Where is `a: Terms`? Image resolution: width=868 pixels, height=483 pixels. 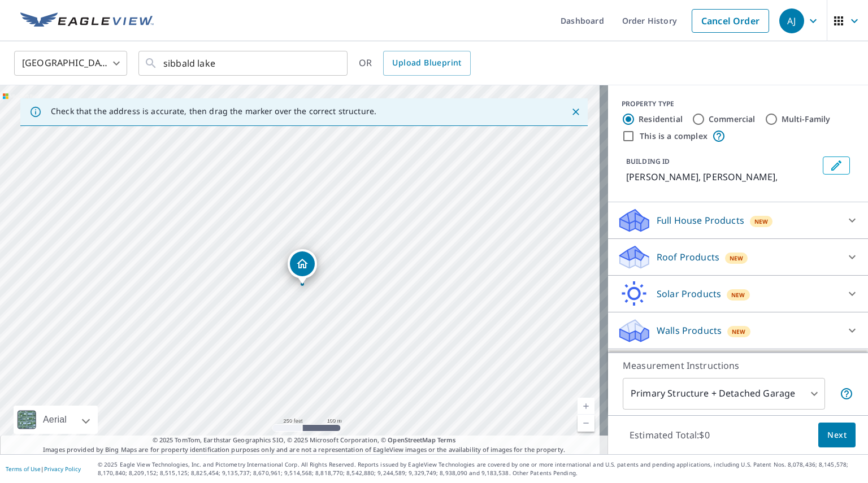 a: Terms is located at coordinates (446, 439).